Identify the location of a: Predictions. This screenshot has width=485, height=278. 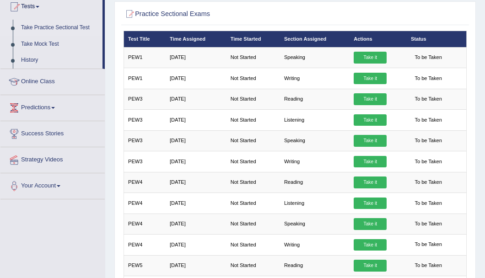
(53, 107).